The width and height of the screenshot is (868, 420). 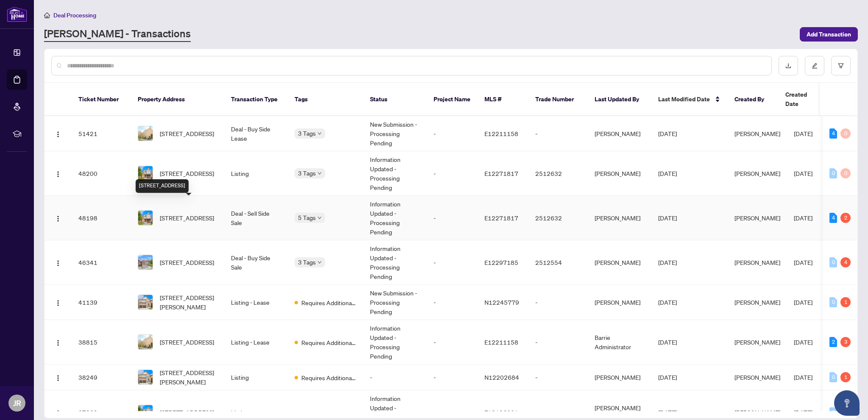 I want to click on td: 2512554, so click(x=558, y=263).